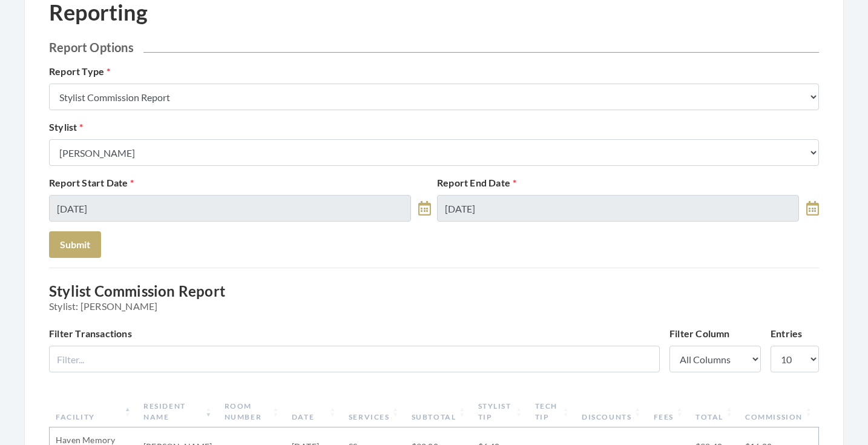  What do you see at coordinates (252, 412) in the screenshot?
I see `th: Room Number: activate to sort column ascending` at bounding box center [252, 412].